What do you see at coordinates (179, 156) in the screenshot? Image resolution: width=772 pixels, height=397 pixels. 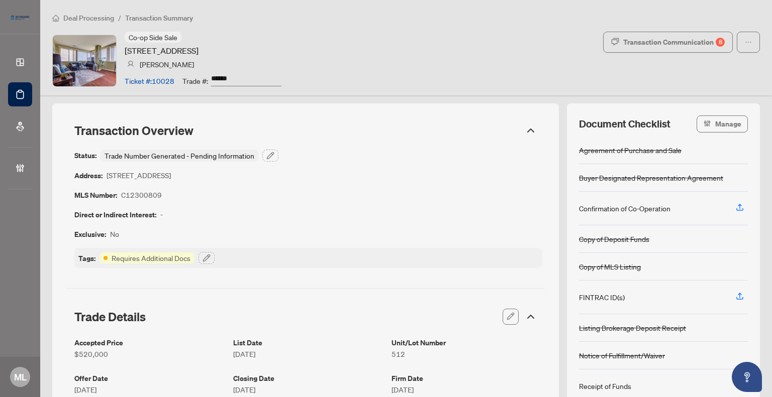 I see `div: Trade Number Generated - Pending Information` at bounding box center [179, 156].